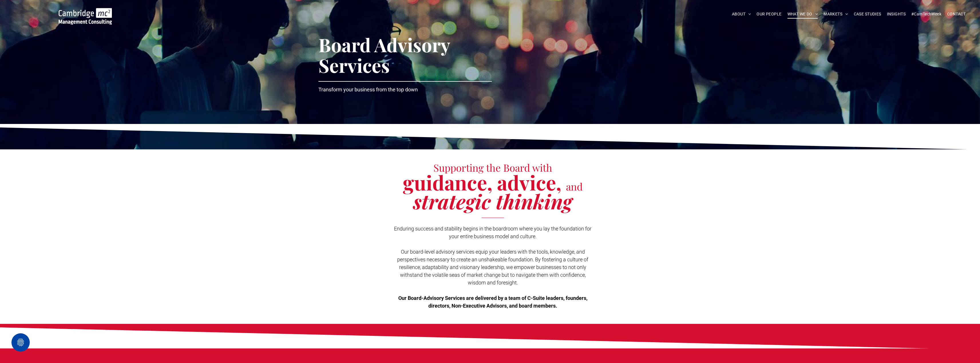 The width and height of the screenshot is (980, 363). What do you see at coordinates (493, 167) in the screenshot?
I see `span: Supporting the Board with` at bounding box center [493, 167].